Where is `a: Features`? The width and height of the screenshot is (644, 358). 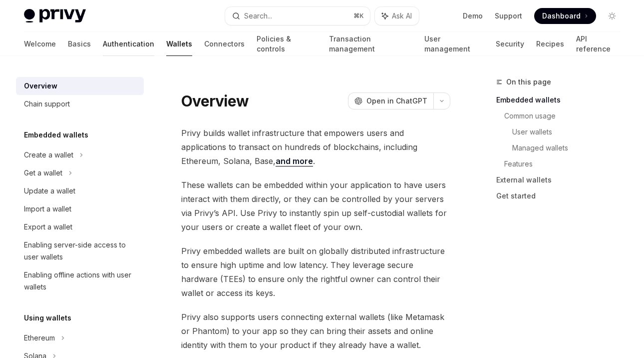 a: Features is located at coordinates (566, 164).